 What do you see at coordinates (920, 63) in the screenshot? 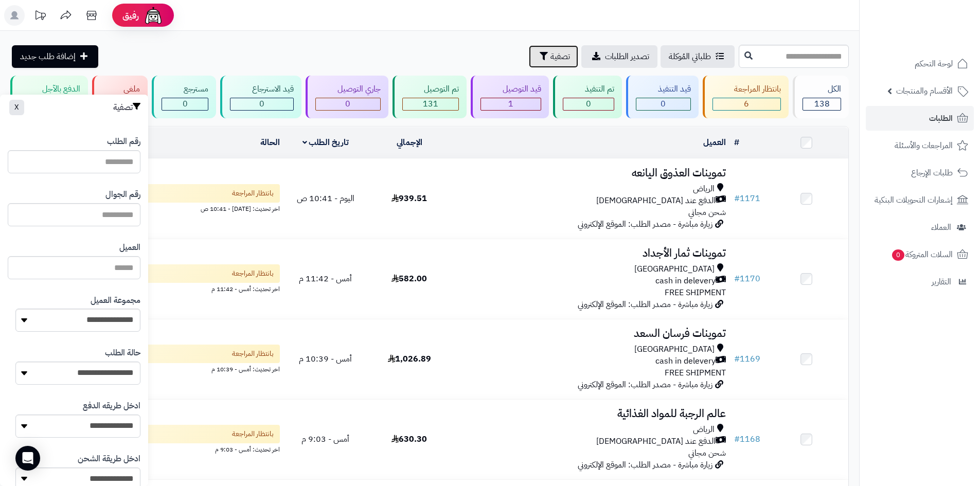
I see `a: لوحة التحكم` at bounding box center [920, 63].